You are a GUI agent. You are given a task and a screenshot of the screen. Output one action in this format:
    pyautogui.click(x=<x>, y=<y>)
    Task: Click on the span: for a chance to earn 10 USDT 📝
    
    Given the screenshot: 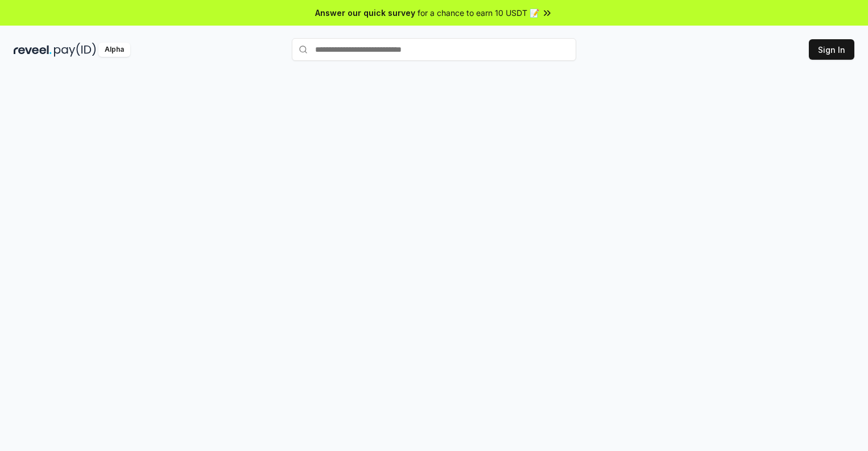 What is the action you would take?
    pyautogui.click(x=478, y=13)
    